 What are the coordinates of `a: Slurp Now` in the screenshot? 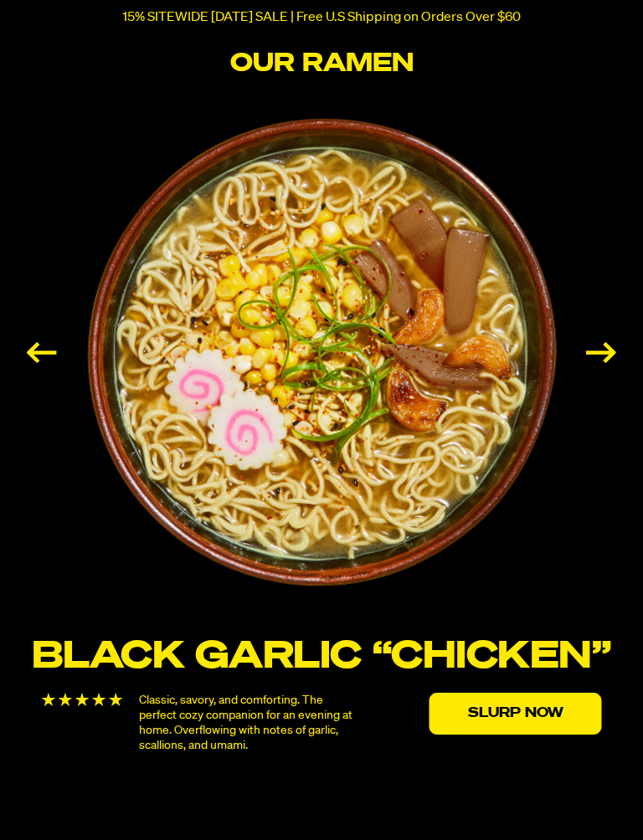 It's located at (516, 714).